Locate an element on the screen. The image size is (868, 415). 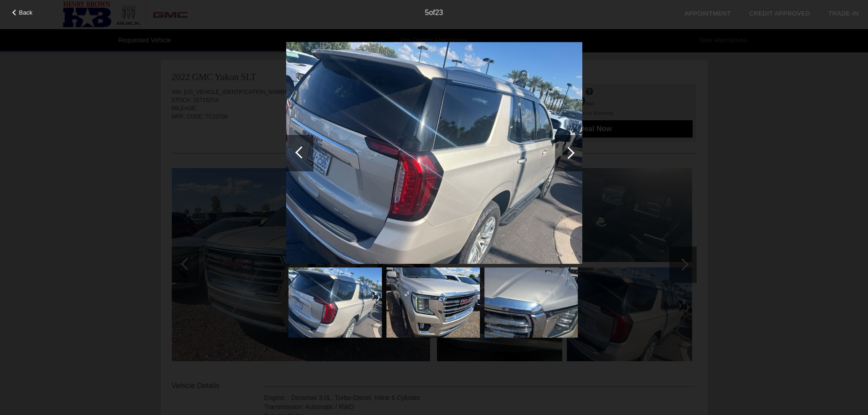
a: Trade-In is located at coordinates (844, 13).